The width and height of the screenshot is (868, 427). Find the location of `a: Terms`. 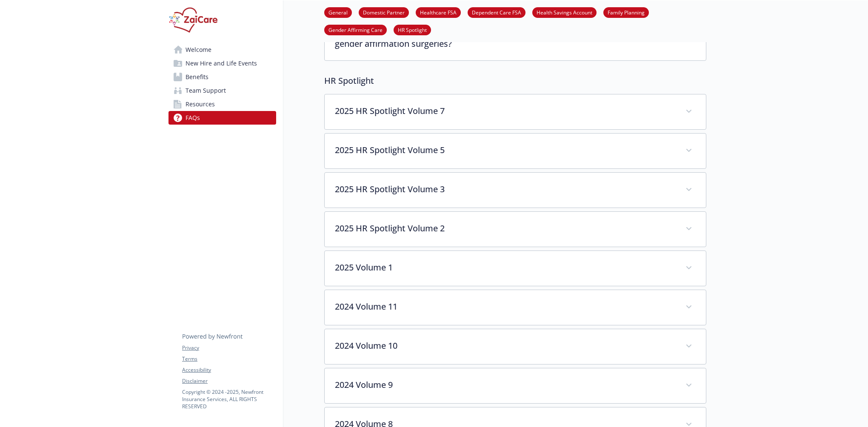

a: Terms is located at coordinates (229, 359).